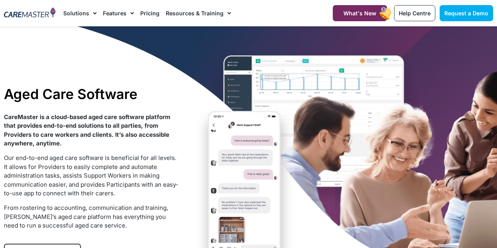 This screenshot has width=497, height=248. What do you see at coordinates (360, 13) in the screenshot?
I see `span: What's New` at bounding box center [360, 13].